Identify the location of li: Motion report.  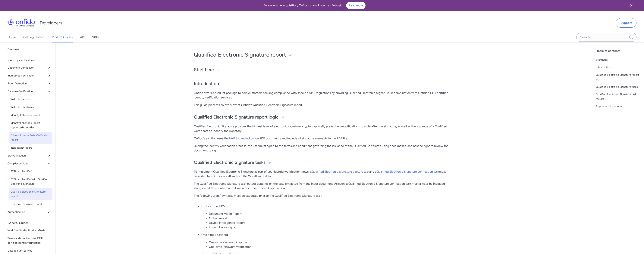
(329, 218).